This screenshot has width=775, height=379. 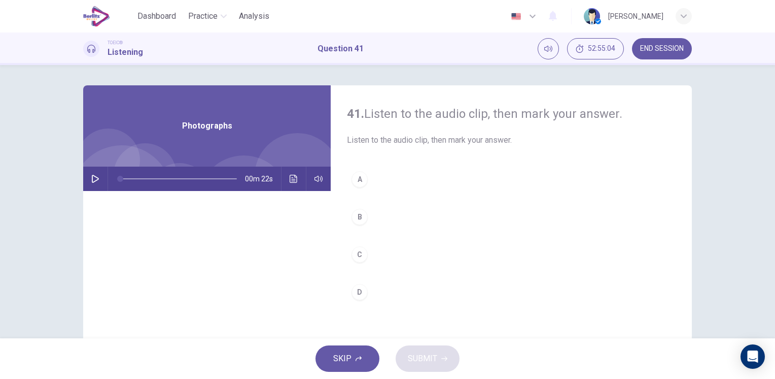 What do you see at coordinates (157, 16) in the screenshot?
I see `span: Dashboard` at bounding box center [157, 16].